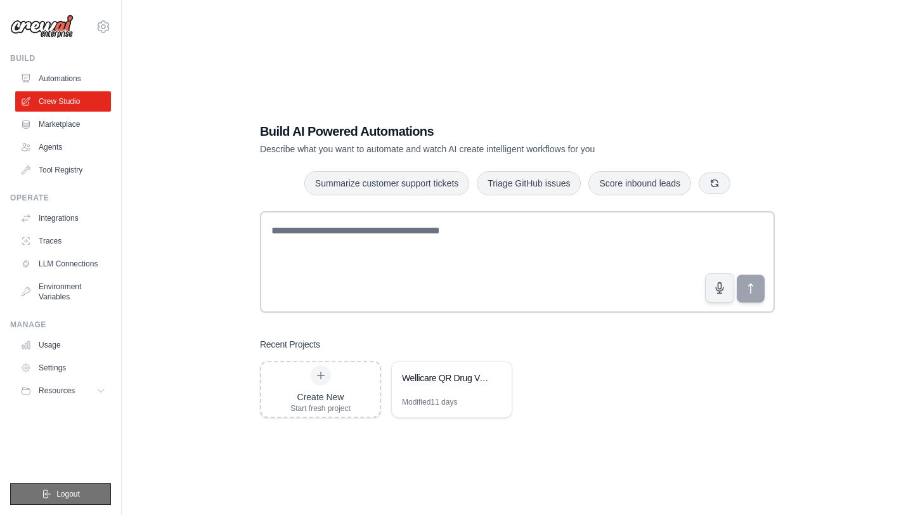  I want to click on a: Traces, so click(63, 241).